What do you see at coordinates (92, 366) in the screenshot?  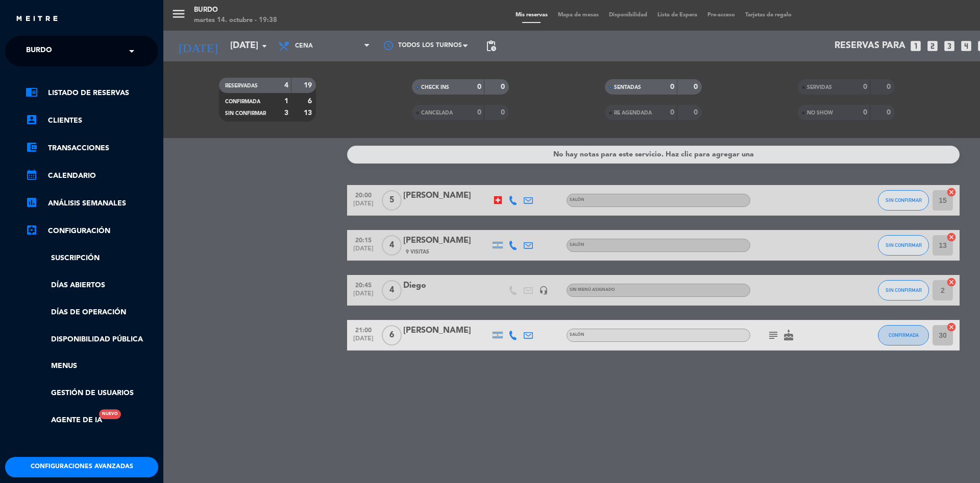 I see `a: Menus` at bounding box center [92, 366].